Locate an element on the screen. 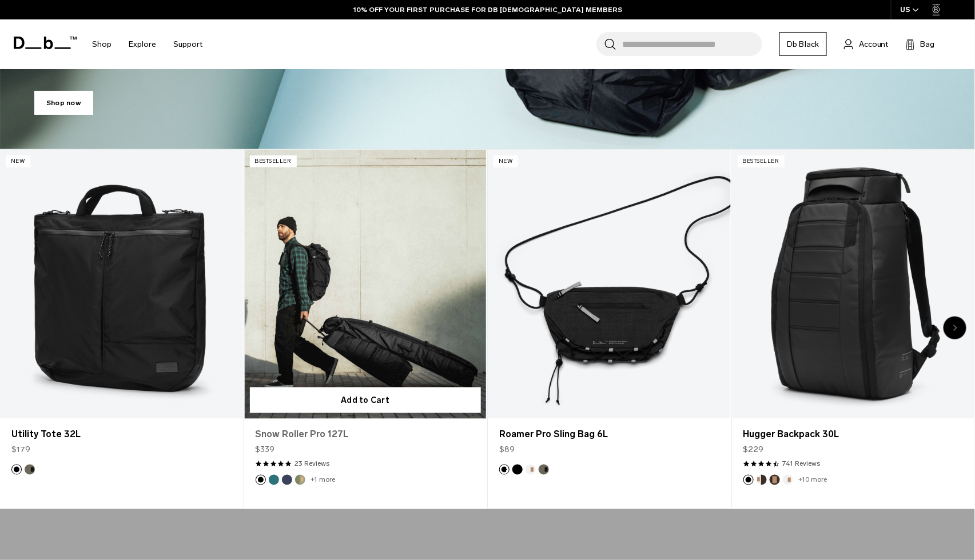  nav: Main Navigation is located at coordinates (147, 44).